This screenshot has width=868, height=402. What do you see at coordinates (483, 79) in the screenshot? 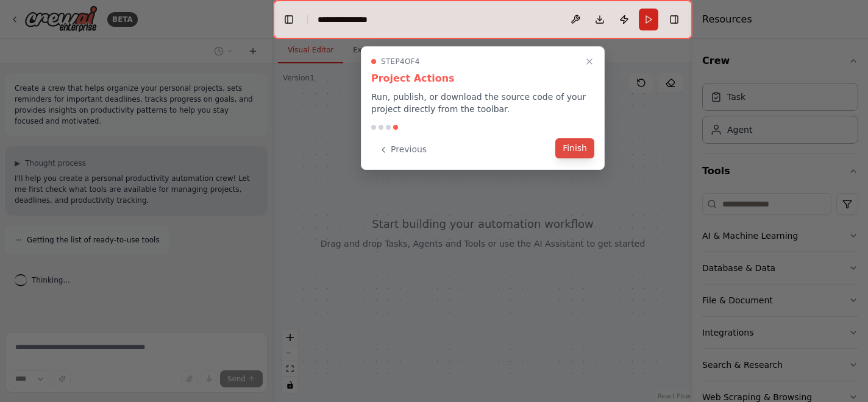
I see `h3: Project Actions` at bounding box center [483, 79].